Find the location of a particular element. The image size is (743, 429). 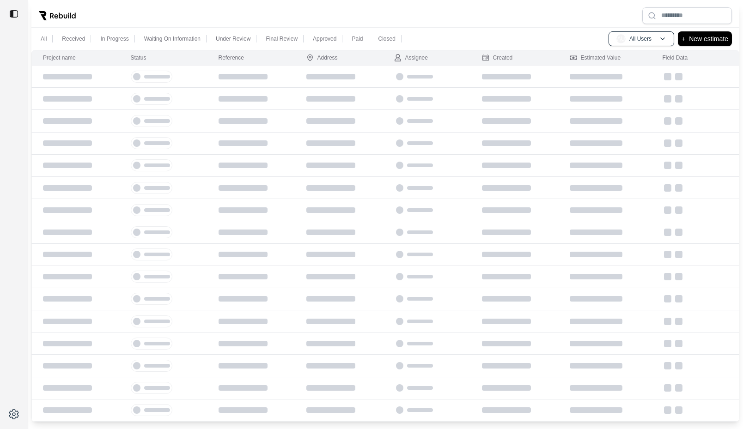

p: Final Review is located at coordinates (281, 39).